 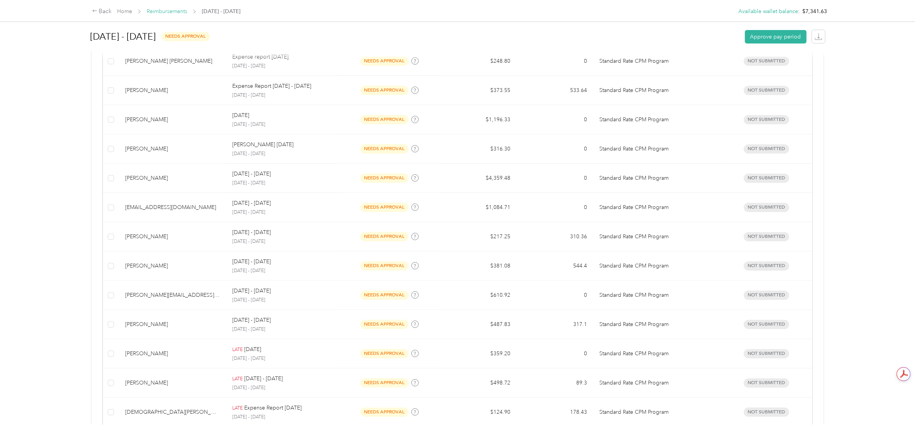 What do you see at coordinates (554, 412) in the screenshot?
I see `td: 178.43` at bounding box center [554, 412].